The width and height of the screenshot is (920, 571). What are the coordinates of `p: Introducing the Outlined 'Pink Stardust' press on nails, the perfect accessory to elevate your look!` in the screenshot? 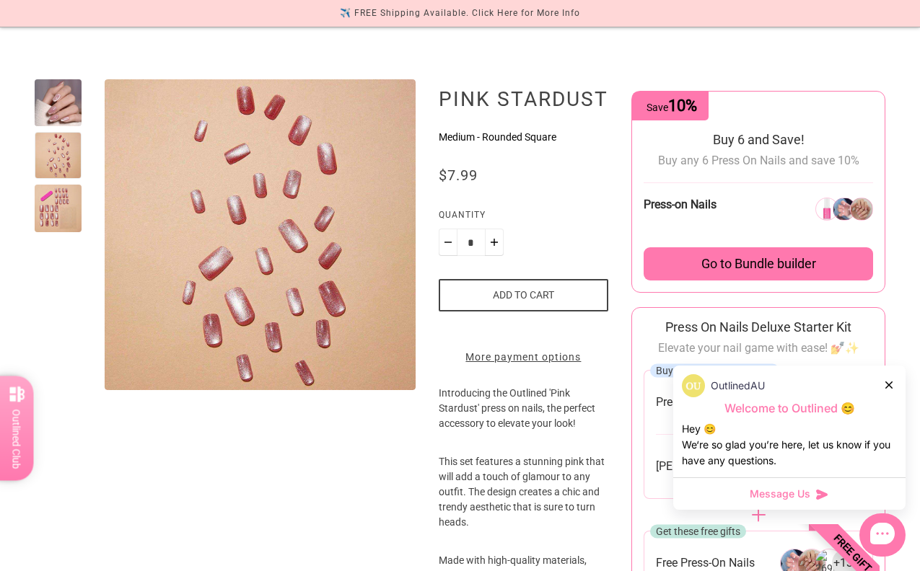 It's located at (523, 420).